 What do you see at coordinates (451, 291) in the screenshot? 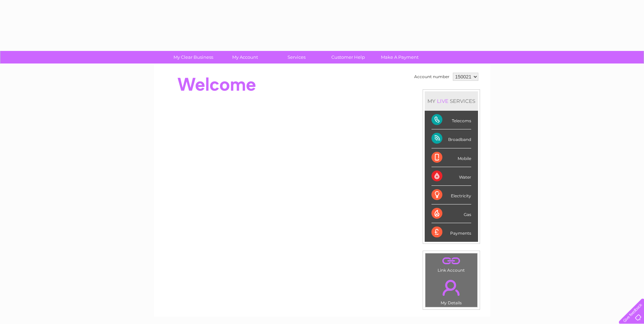
I see `td: My Details` at bounding box center [451, 291].